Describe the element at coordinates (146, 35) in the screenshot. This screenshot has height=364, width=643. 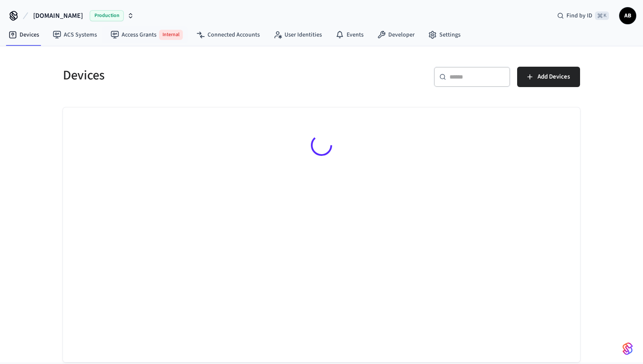
I see `a: Access GrantsInternal` at that location.